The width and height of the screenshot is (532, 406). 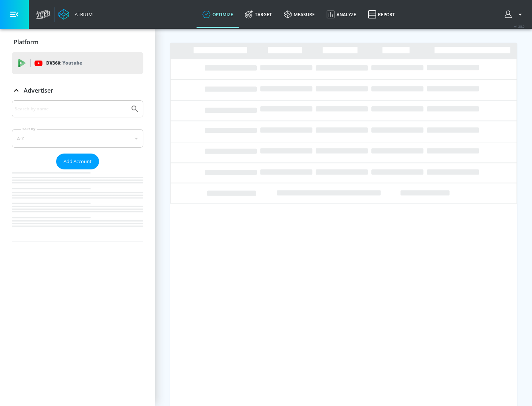 What do you see at coordinates (29, 129) in the screenshot?
I see `label: Sort By` at bounding box center [29, 129].